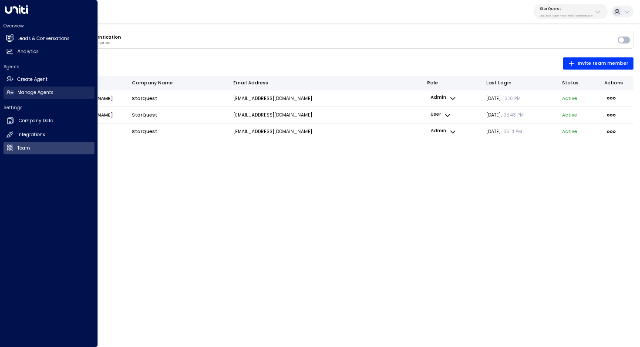 The height and width of the screenshot is (347, 640). Describe the element at coordinates (441, 115) in the screenshot. I see `button: user` at that location.